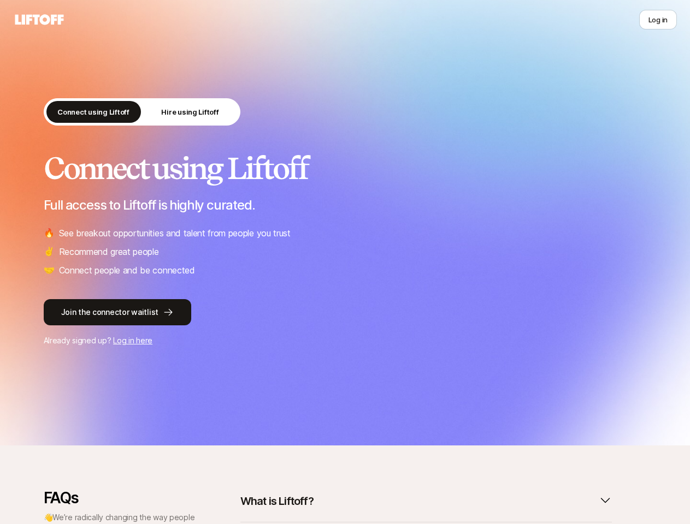  Describe the element at coordinates (93, 112) in the screenshot. I see `p: Connect using Liftoff` at that location.